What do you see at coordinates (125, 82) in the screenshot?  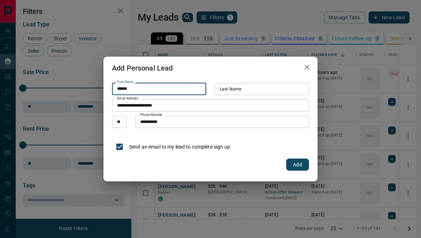 I see `label: First Name` at bounding box center [125, 82].